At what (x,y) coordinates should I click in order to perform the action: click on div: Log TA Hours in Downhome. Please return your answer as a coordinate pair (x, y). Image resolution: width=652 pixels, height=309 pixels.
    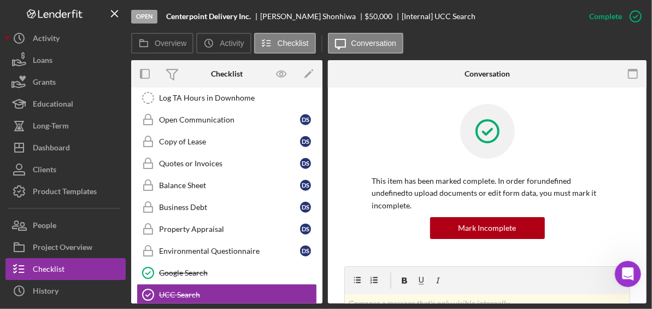
    Looking at the image, I should click on (238, 98).